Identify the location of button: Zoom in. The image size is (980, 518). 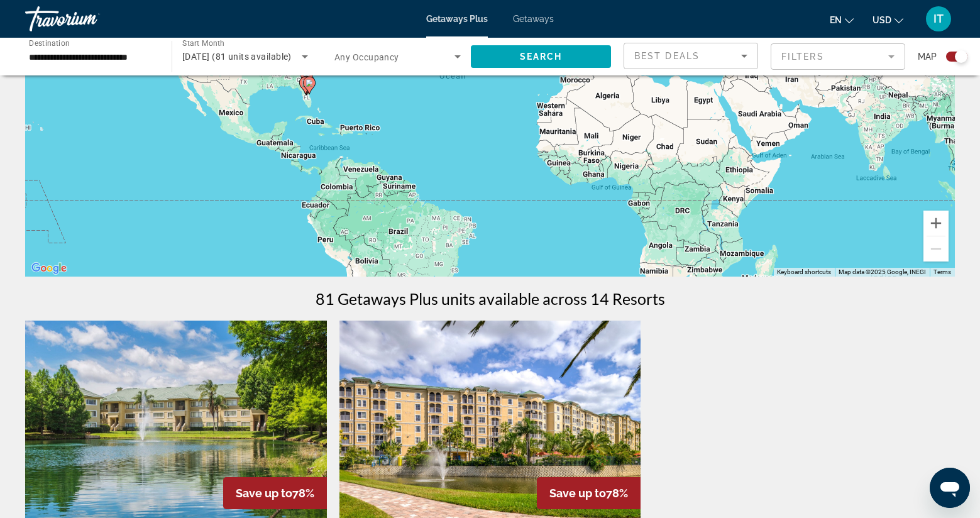
(935, 223).